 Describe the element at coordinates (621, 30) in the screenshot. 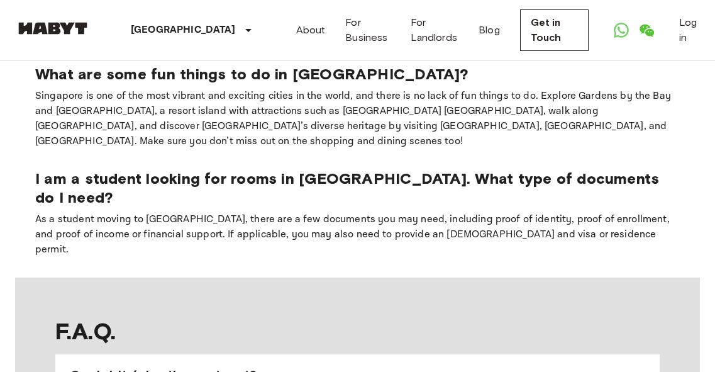

I see `a: Open WhatsApp` at that location.